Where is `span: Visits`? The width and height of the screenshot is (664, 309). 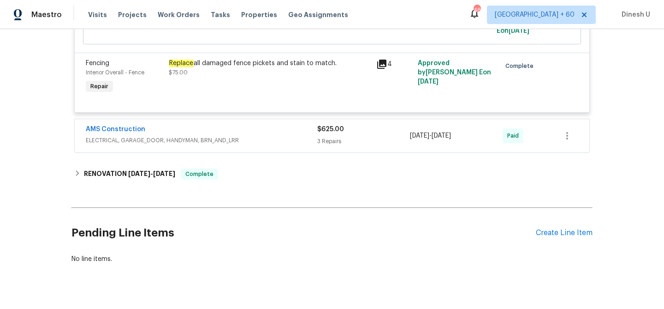
span: Visits is located at coordinates (97, 15).